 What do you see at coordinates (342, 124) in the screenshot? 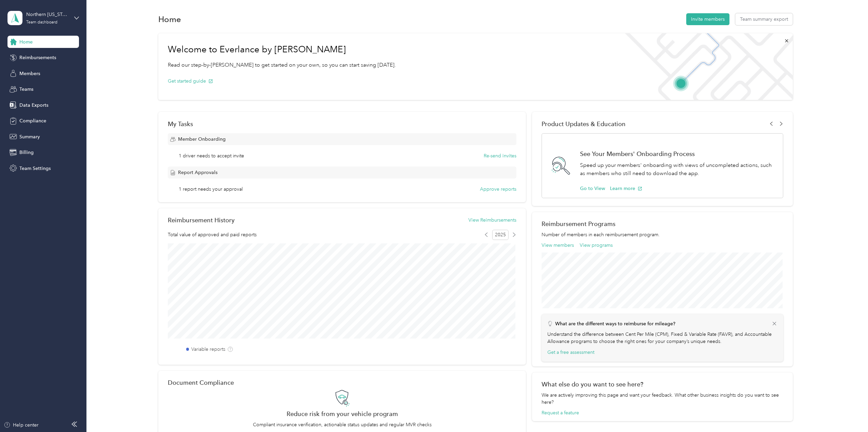
I see `div: My Tasks` at bounding box center [342, 124].